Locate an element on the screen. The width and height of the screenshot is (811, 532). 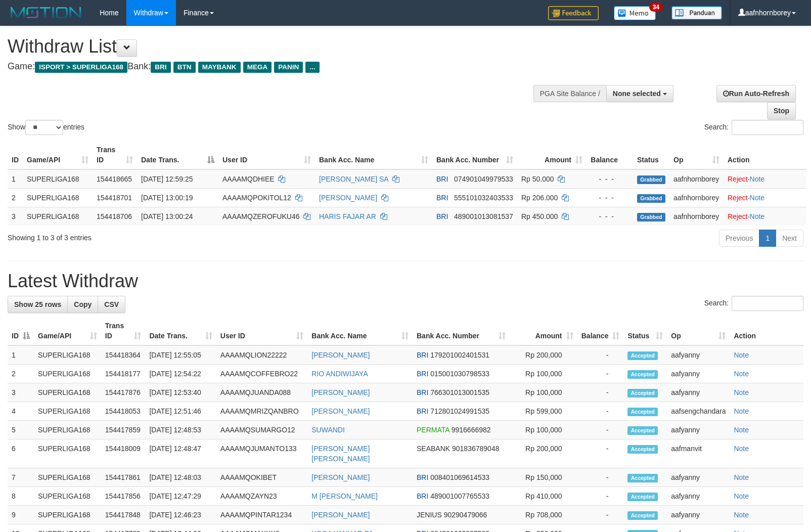
a: HARIS FAJAR AR is located at coordinates (348, 216).